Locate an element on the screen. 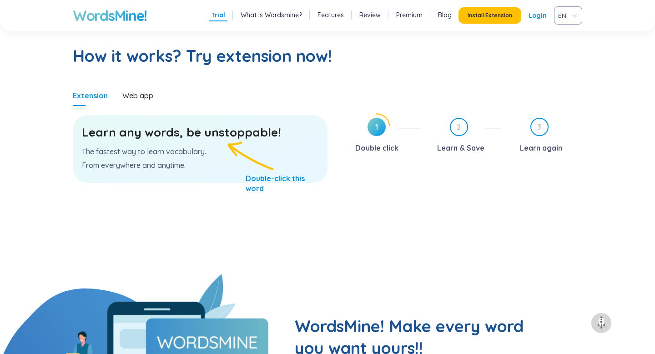 Image resolution: width=655 pixels, height=354 pixels. img: to top is located at coordinates (602, 323).